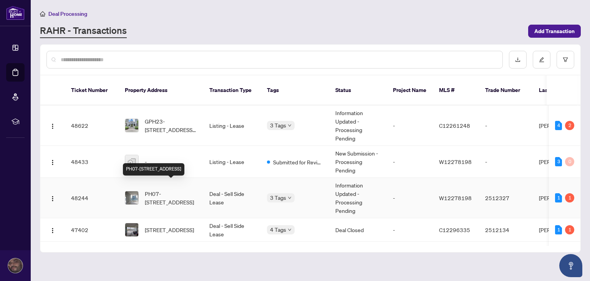  What do you see at coordinates (278, 229) in the screenshot?
I see `span: 4 Tags` at bounding box center [278, 229].